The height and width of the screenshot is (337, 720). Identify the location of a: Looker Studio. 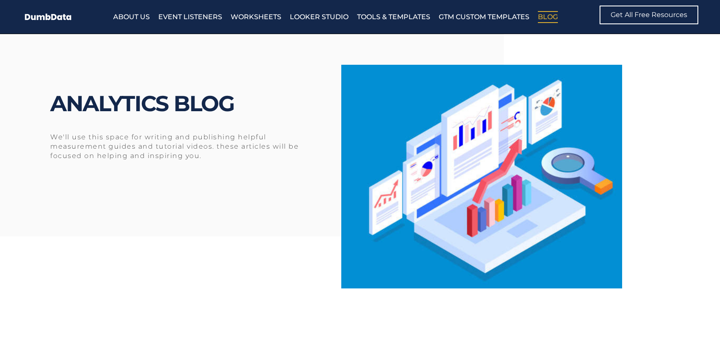
(319, 17).